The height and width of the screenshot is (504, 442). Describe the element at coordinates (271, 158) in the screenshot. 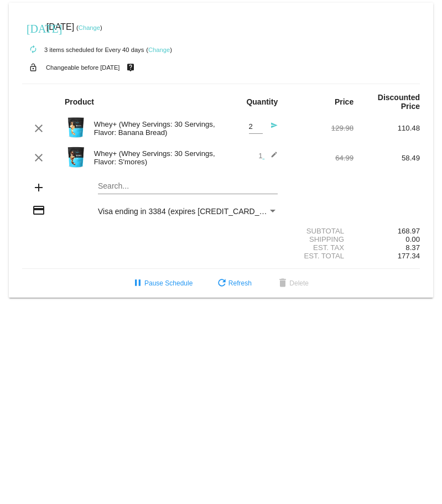

I see `mat-icon: edit` at that location.